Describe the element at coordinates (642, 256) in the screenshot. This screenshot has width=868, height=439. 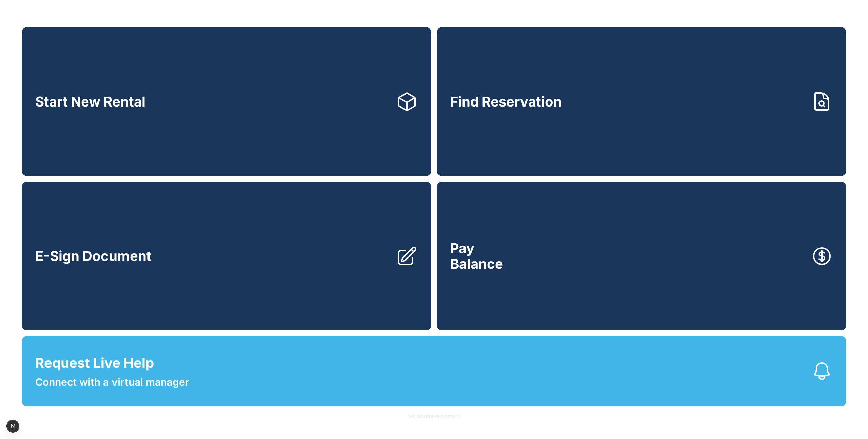
I see `button: PayBalance` at that location.